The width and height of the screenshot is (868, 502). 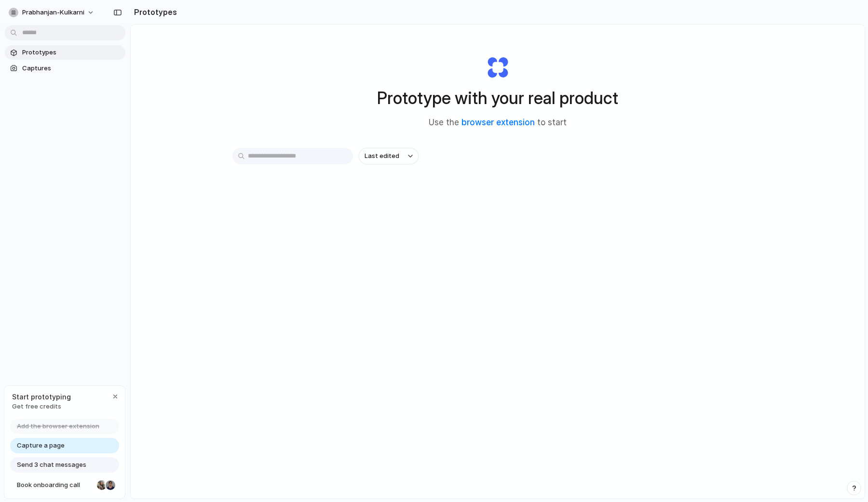 I want to click on h2: Prototypes, so click(x=153, y=12).